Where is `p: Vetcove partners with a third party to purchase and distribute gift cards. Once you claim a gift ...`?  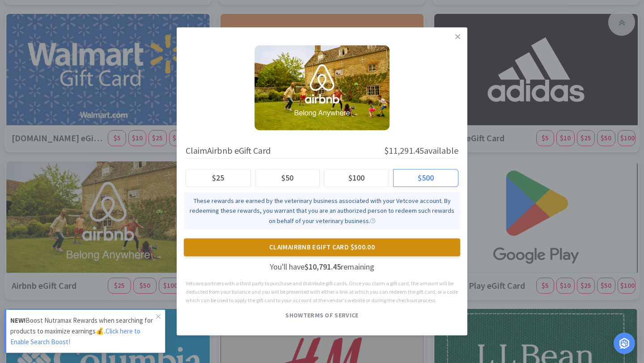
p: Vetcove partners with a third party to purchase and distribute gift cards. Once you claim a gift ... is located at coordinates (322, 292).